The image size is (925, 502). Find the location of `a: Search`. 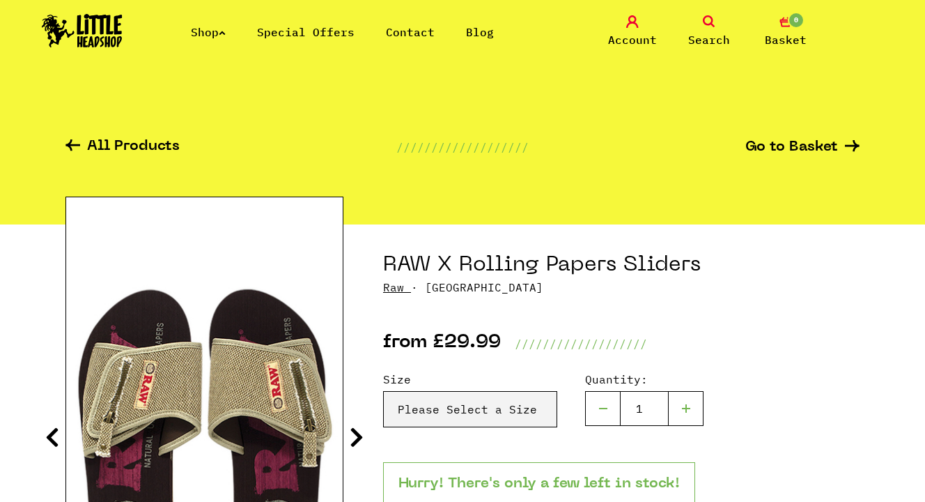

a: Search is located at coordinates (709, 31).